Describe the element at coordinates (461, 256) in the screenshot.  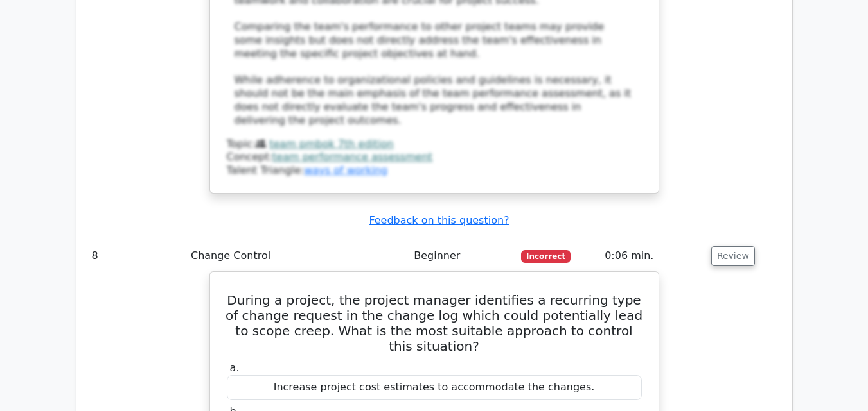
I see `td: Beginner` at that location.